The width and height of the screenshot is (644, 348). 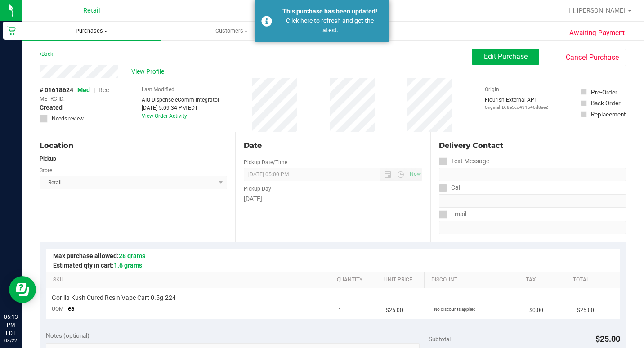 I want to click on span: $0.00, so click(x=536, y=310).